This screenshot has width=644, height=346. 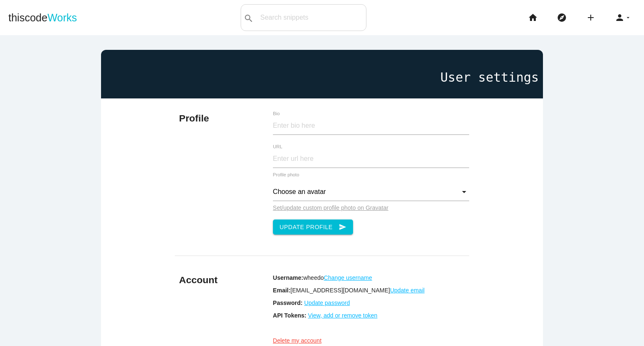 What do you see at coordinates (591, 18) in the screenshot?
I see `i: add` at bounding box center [591, 18].